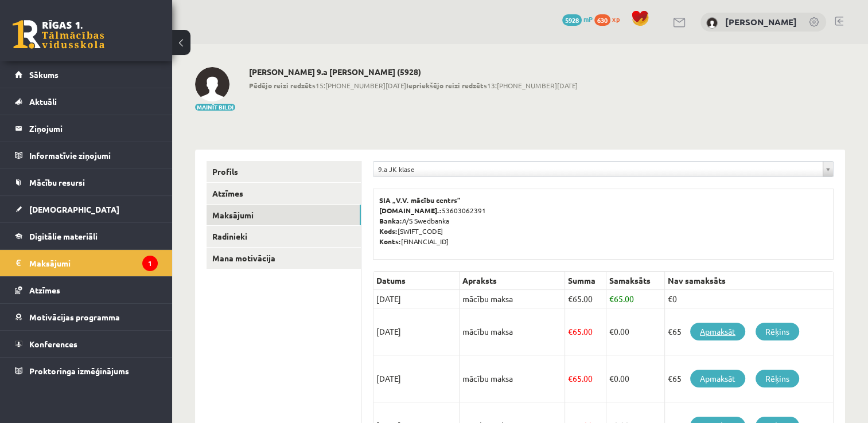  What do you see at coordinates (390, 221) in the screenshot?
I see `b: Banka:` at bounding box center [390, 221].